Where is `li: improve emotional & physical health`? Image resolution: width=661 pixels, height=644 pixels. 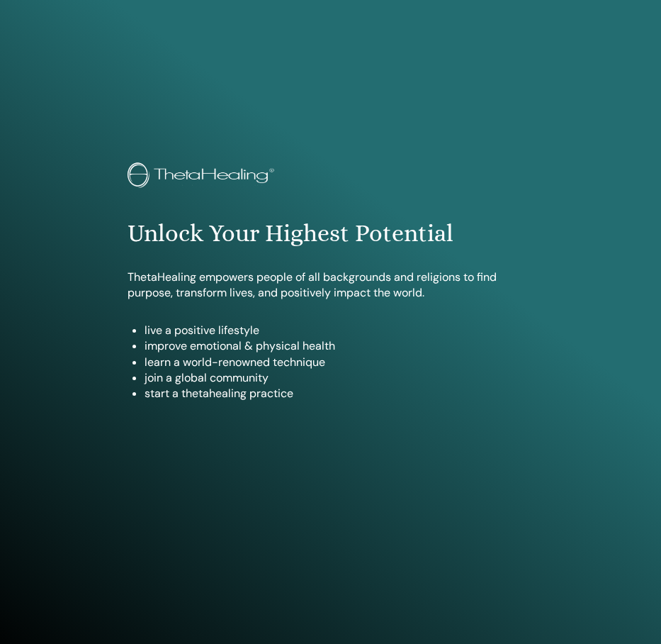
li: improve emotional & physical health is located at coordinates (339, 346).